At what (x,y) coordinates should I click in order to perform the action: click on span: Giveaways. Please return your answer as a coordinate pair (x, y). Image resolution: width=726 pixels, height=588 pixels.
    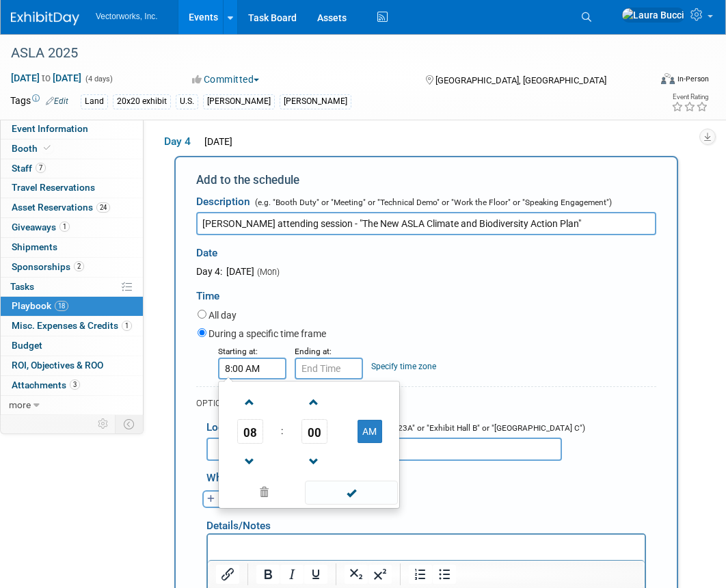
    Looking at the image, I should click on (40, 227).